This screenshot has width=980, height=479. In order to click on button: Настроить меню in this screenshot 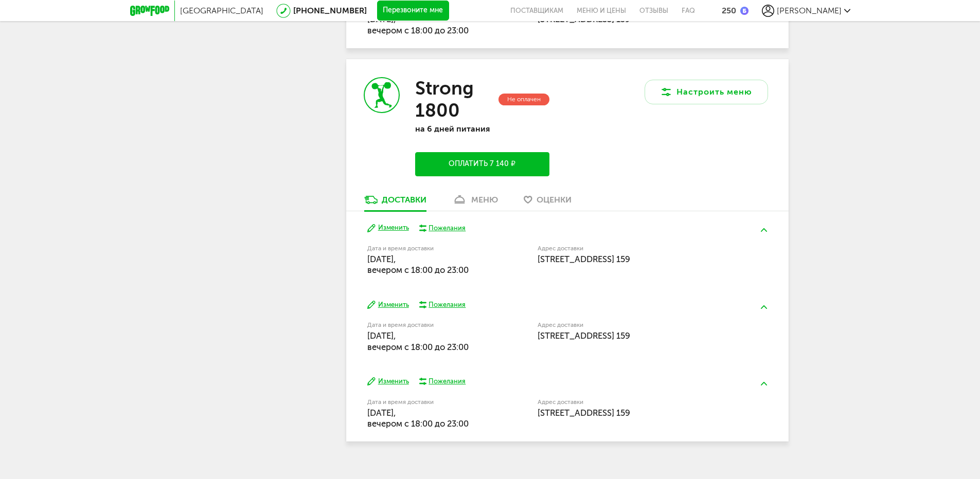, I will do `click(706, 92)`.